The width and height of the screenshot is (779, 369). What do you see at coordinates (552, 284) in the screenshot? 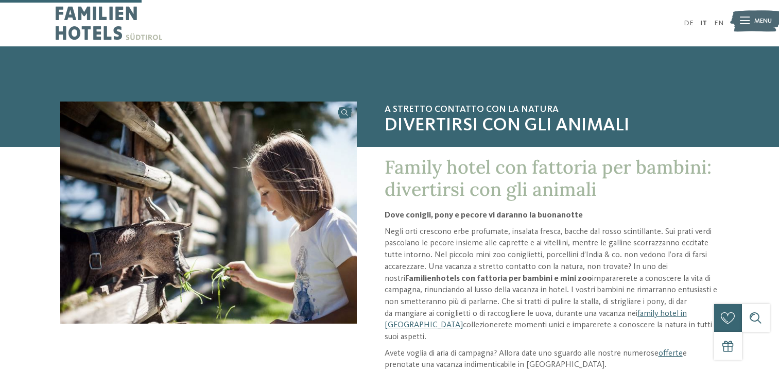
I see `p: Negli orti crescono erbe profumate, insalata fresca, bacche dal rosso scintillante. Sui prati ver...` at bounding box center [552, 284].